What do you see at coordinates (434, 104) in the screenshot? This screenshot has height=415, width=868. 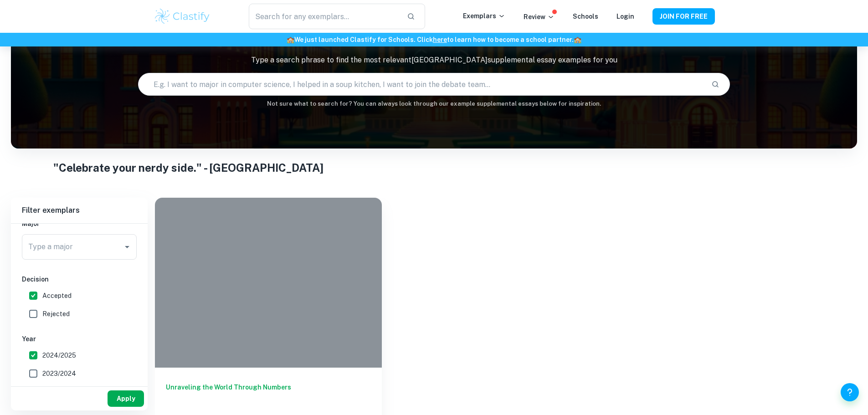 I see `h6: Not sure what to search for? You can always look through our example supplemental essays below fo...` at bounding box center [434, 104].